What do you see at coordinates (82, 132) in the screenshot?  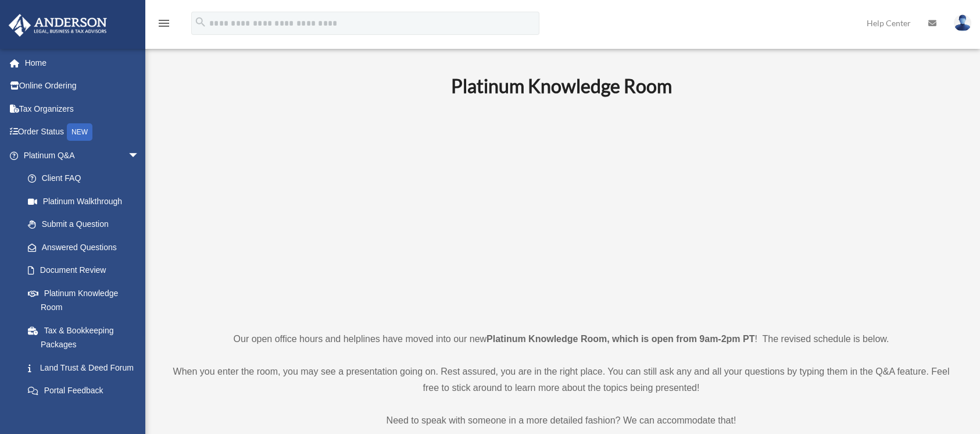 I see `a: Order StatusNEW` at bounding box center [82, 132].